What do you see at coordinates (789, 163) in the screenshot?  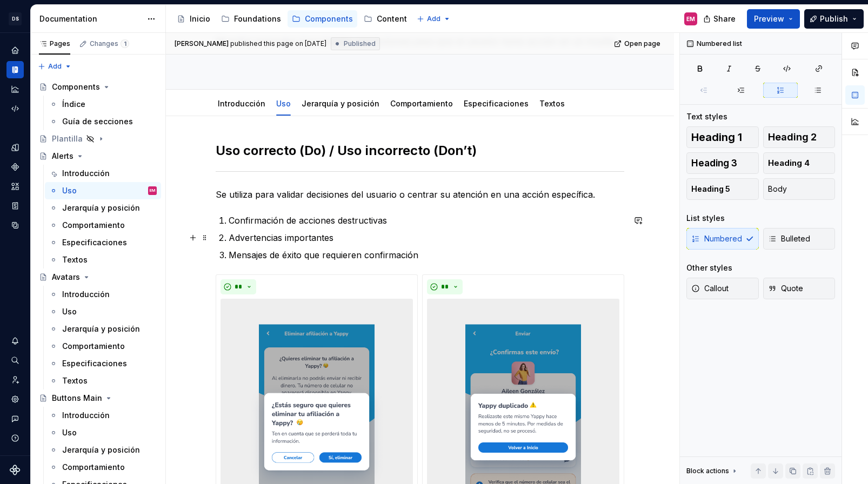 I see `span: Heading 4` at bounding box center [789, 163].